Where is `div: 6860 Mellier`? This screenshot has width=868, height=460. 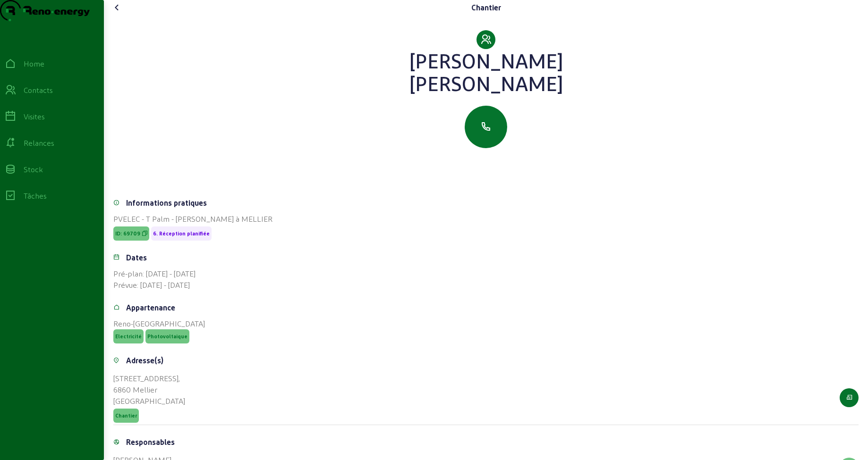
div: 6860 Mellier is located at coordinates (149, 390).